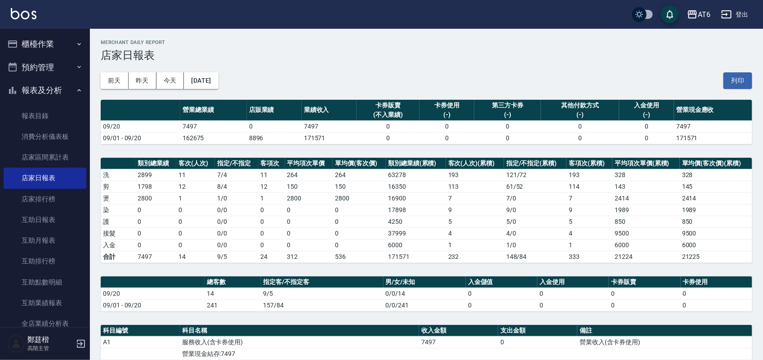 Image resolution: width=763 pixels, height=360 pixels. Describe the element at coordinates (214, 138) in the screenshot. I see `td: 162675` at that location.